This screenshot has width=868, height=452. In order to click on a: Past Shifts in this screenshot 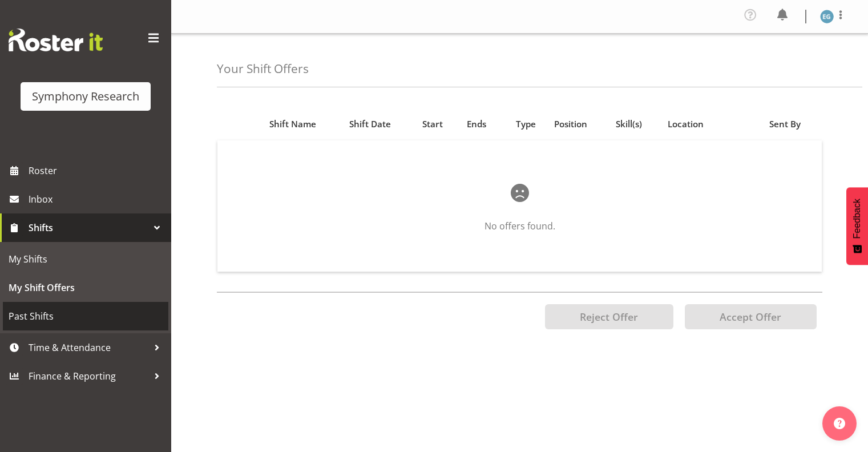, I will do `click(85, 316)`.